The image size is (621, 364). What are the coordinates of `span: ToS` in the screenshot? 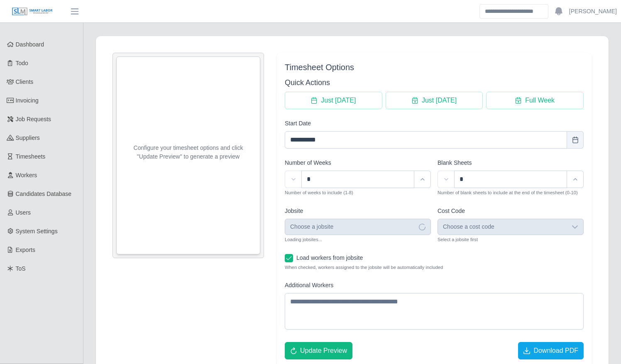 It's located at (21, 268).